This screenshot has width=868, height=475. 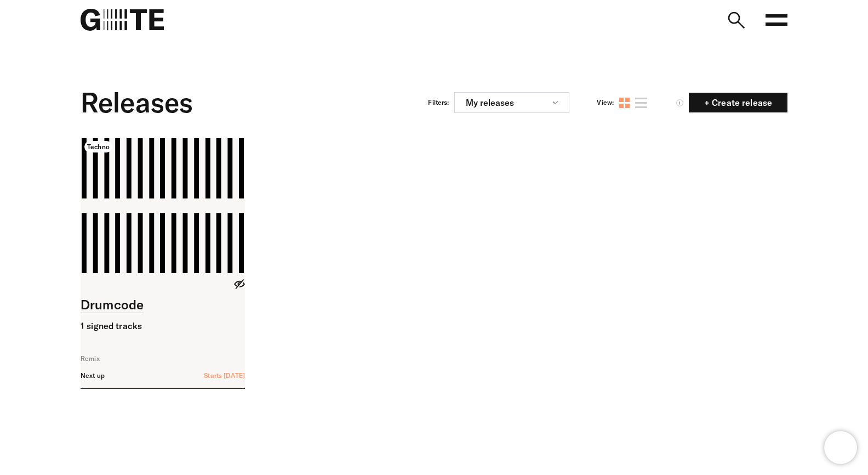 I want to click on div: Releases, so click(x=136, y=103).